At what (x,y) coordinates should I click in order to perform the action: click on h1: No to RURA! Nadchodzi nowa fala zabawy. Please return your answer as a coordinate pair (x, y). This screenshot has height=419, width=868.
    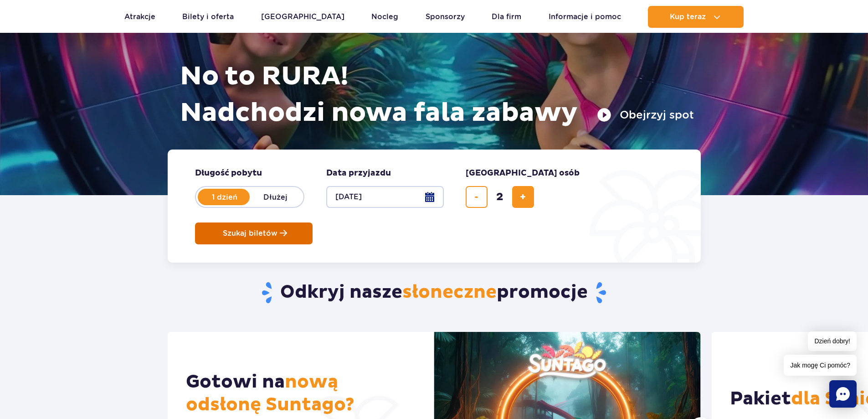
    Looking at the image, I should click on (437, 95).